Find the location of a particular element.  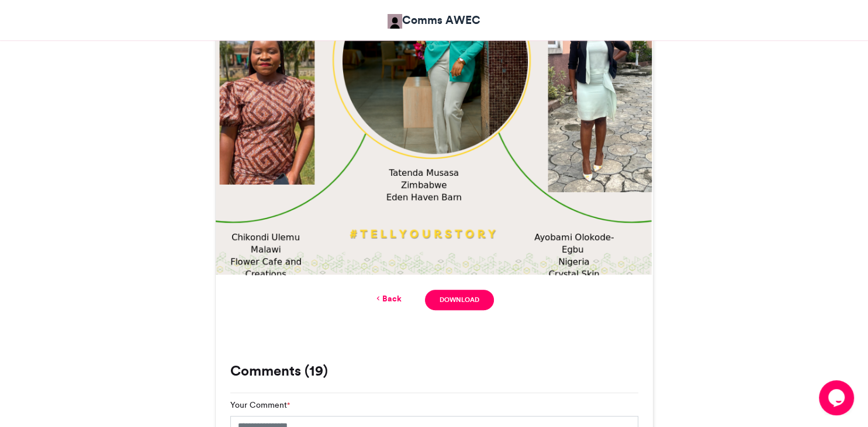

img: Comms AWEC is located at coordinates (394, 21).